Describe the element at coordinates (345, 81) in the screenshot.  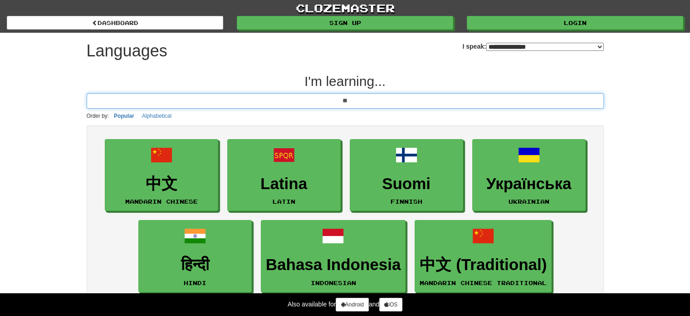
I see `h2: I'm learning...` at that location.